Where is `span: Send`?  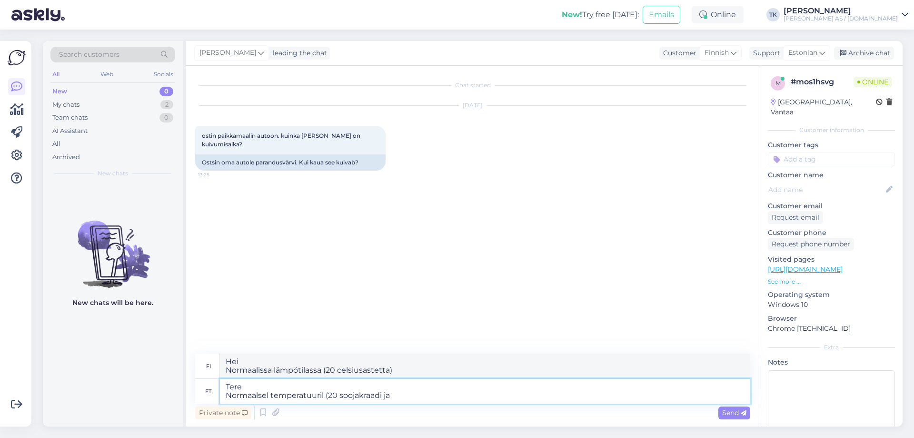
span: Send is located at coordinates (734, 412).